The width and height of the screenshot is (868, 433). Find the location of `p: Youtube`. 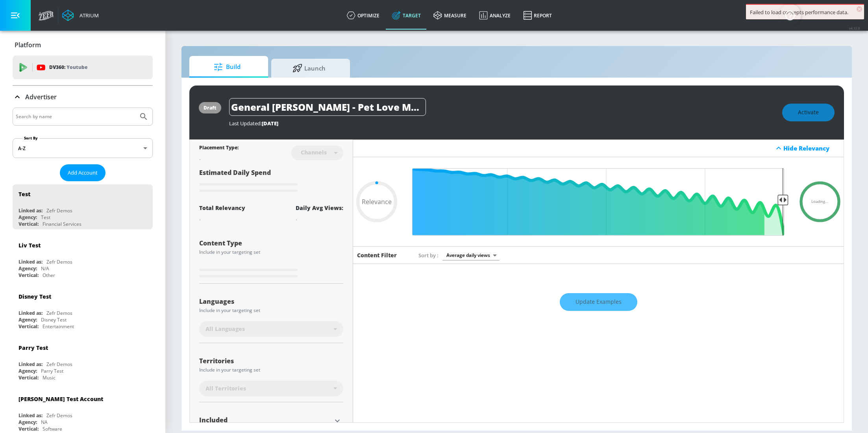

p: Youtube is located at coordinates (77, 67).